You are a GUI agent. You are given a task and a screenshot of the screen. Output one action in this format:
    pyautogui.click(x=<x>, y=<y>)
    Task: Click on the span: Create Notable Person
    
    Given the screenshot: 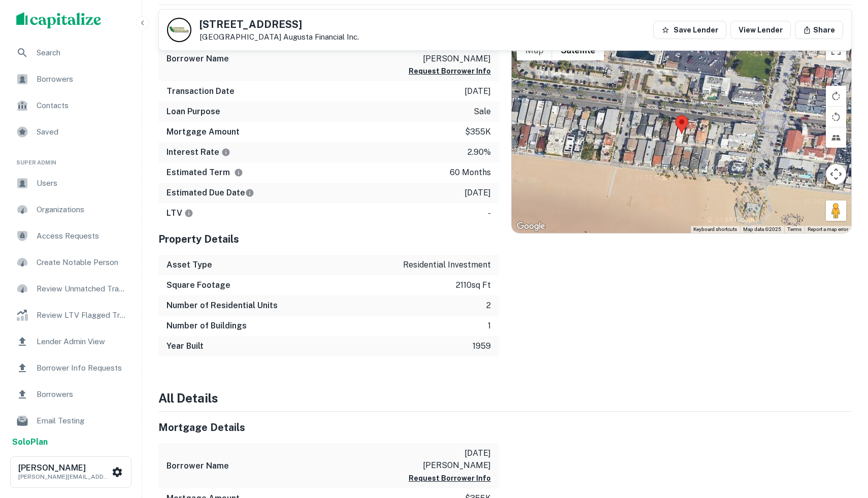 What is the action you would take?
    pyautogui.click(x=82, y=262)
    